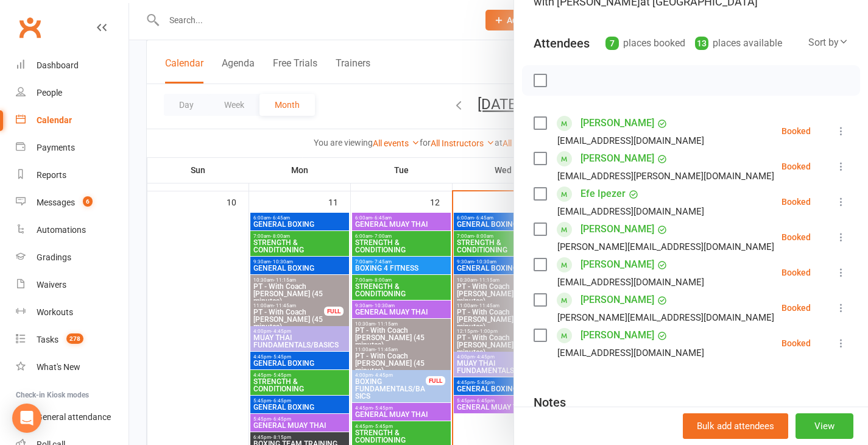 The image size is (868, 445). Describe the element at coordinates (50, 93) in the screenshot. I see `div: People` at that location.